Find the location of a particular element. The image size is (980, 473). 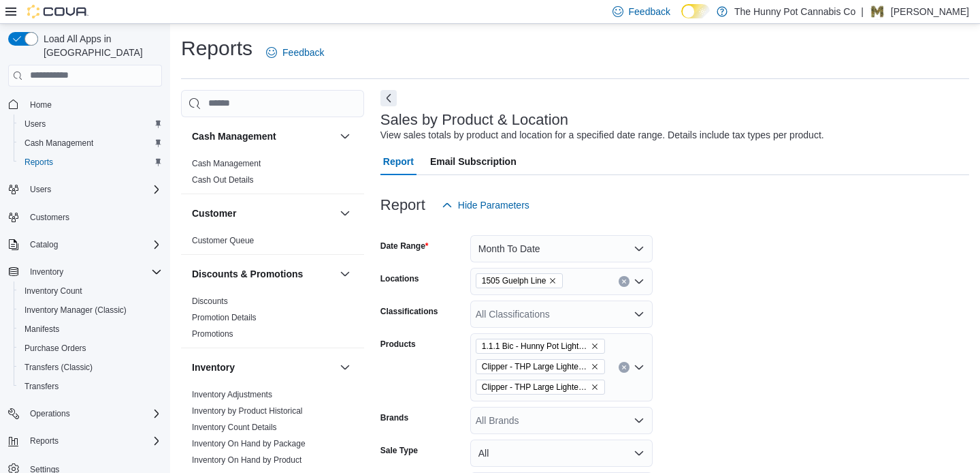

a: Promotions is located at coordinates (213, 334).